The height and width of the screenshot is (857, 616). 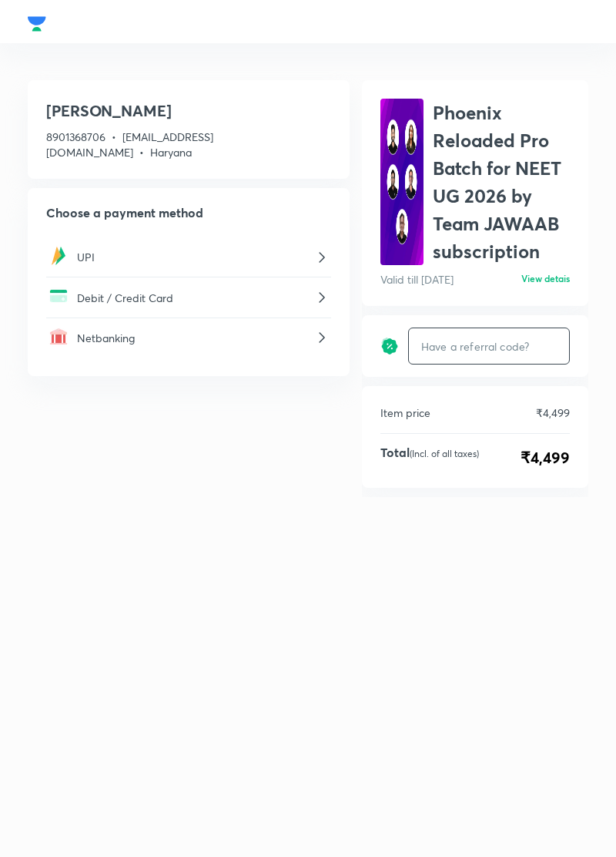 I want to click on img: avatar, so click(x=402, y=182).